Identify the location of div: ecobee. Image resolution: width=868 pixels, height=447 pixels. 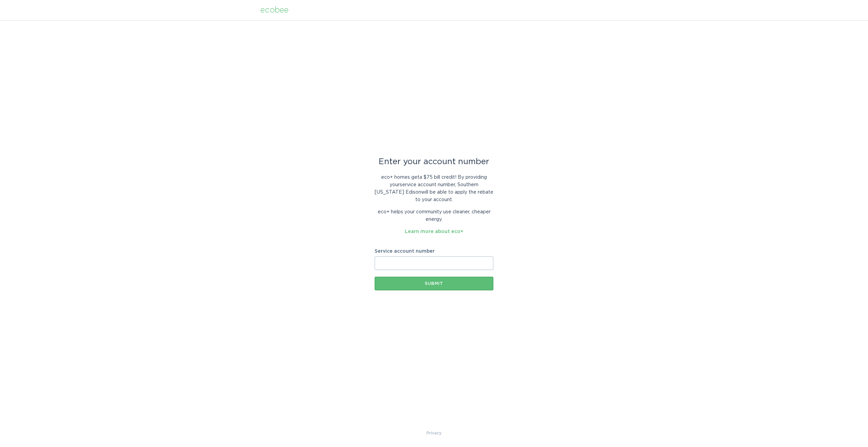
(274, 11).